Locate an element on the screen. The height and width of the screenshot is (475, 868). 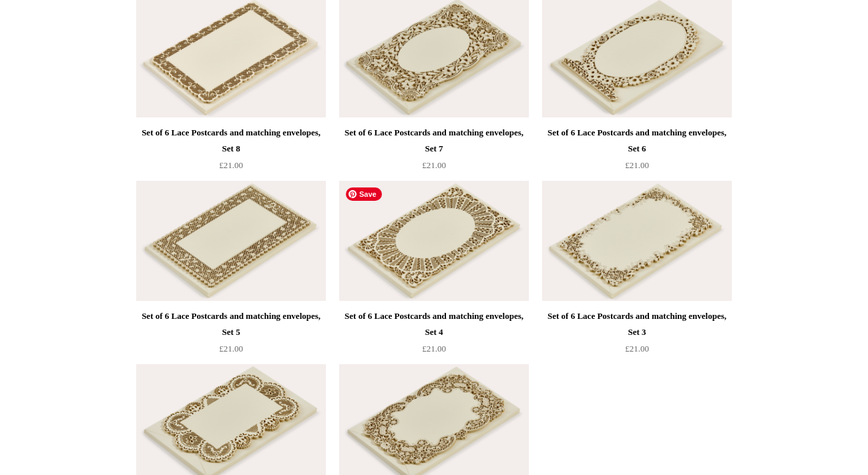
img: Set of 6 Lace Postcards and matching envelopes, Set 5 is located at coordinates (231, 240).